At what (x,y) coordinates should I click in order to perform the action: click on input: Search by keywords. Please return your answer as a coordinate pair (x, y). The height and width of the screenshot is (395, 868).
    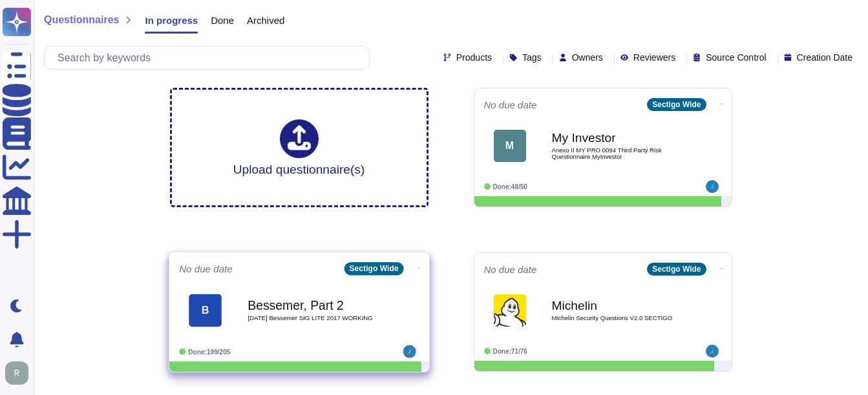
    Looking at the image, I should click on (210, 57).